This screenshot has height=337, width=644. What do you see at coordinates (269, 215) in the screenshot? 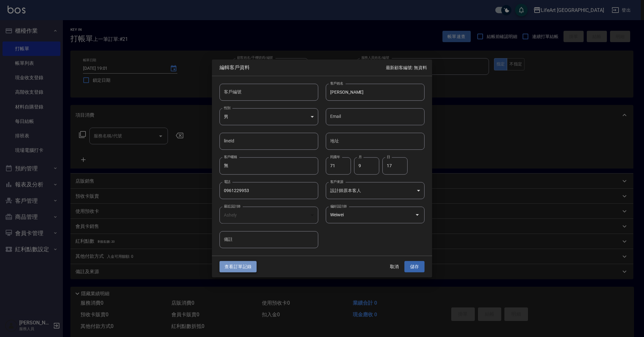
I see `div: Ashely` at bounding box center [269, 215].